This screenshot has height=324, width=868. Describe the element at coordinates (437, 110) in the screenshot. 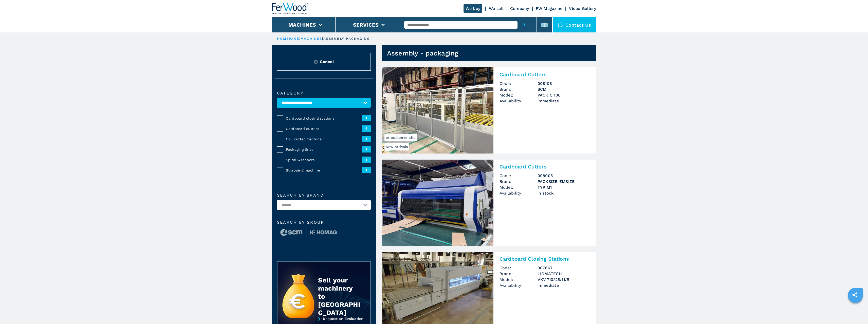

I see `img: Cardboard Cutters SCM PACK C 100` at that location.